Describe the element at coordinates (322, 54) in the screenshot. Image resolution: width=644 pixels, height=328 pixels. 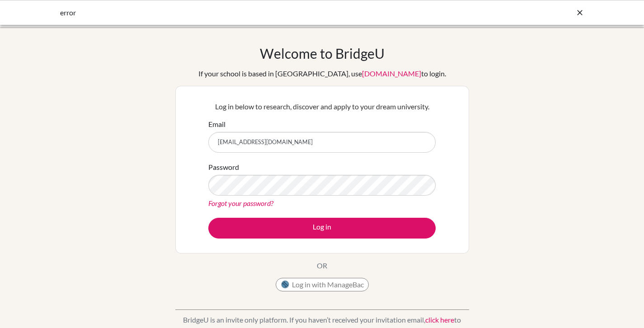
I see `h1: Welcome to BridgeU` at that location.